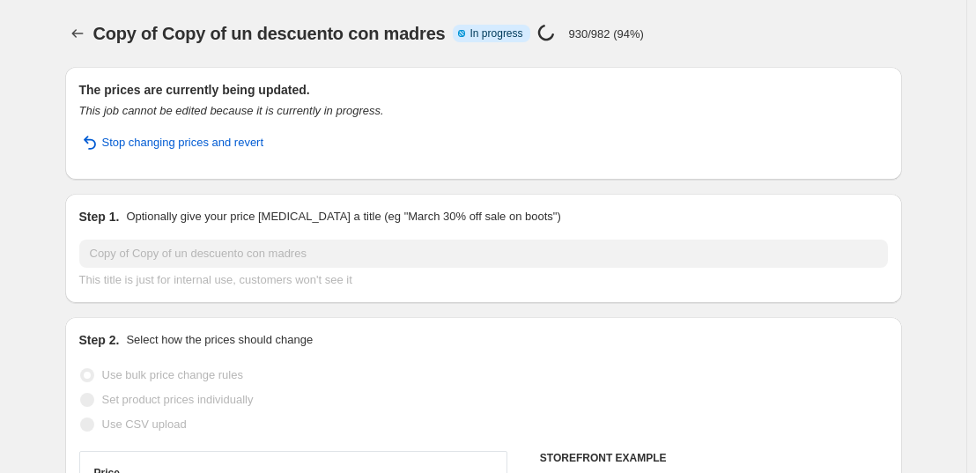 Image resolution: width=976 pixels, height=473 pixels. Describe the element at coordinates (100, 340) in the screenshot. I see `h2: Step 2.` at that location.